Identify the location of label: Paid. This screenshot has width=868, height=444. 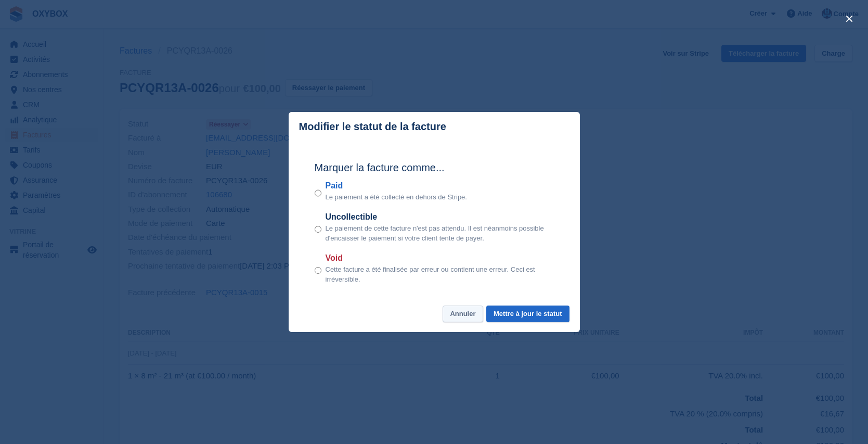
(396, 186).